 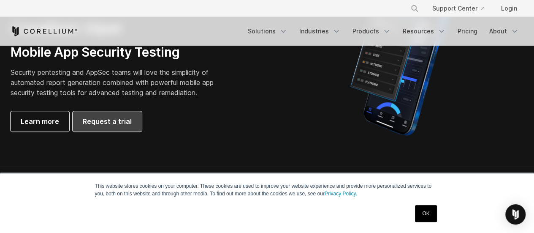 What do you see at coordinates (426, 213) in the screenshot?
I see `a: OK` at bounding box center [426, 213].